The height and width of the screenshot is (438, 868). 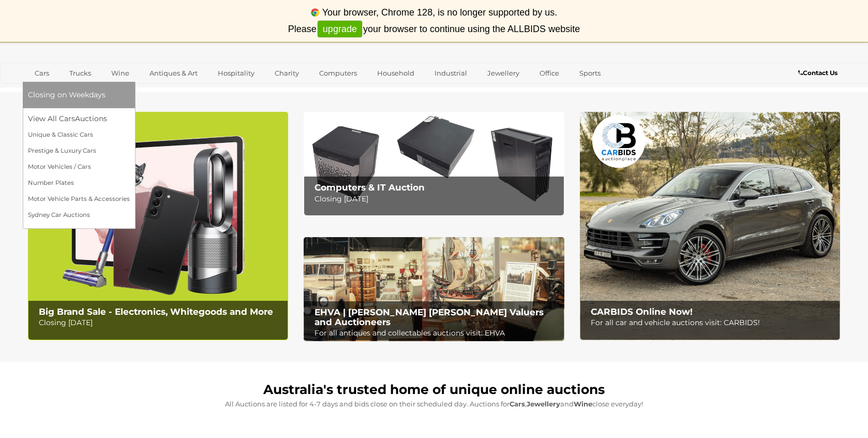 What do you see at coordinates (81, 73) in the screenshot?
I see `a: Trucks` at bounding box center [81, 73].